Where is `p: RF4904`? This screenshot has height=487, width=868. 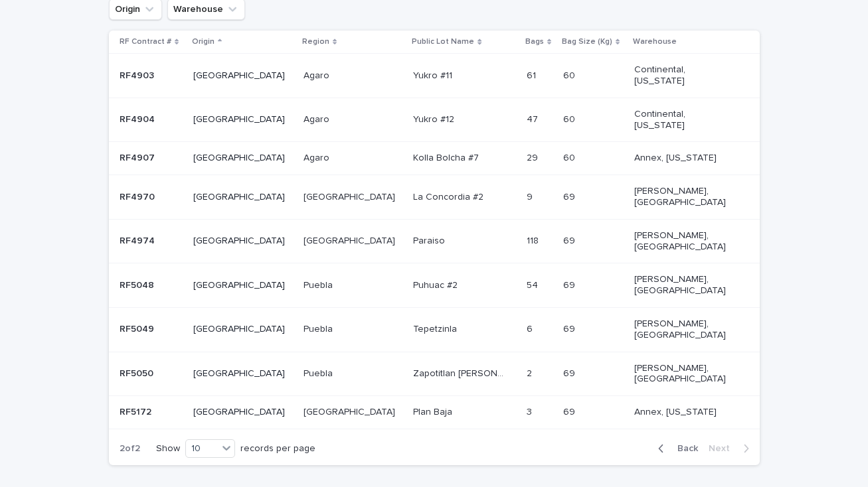 p: RF4904 is located at coordinates (138, 118).